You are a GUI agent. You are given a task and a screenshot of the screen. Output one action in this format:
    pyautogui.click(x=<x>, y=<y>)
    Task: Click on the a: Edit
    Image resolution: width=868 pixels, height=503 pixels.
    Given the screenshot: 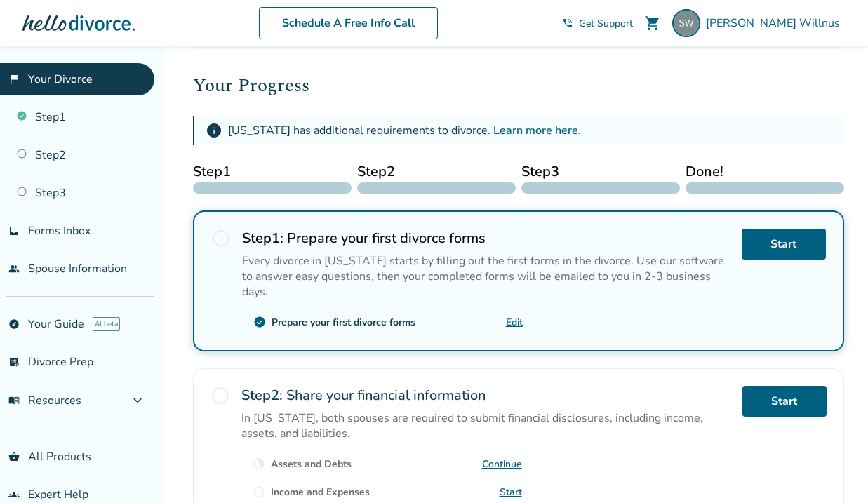 What is the action you would take?
    pyautogui.click(x=515, y=322)
    